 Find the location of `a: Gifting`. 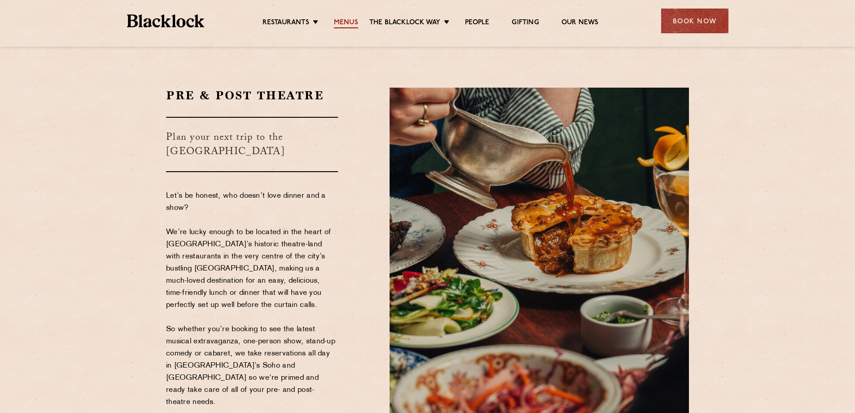

a: Gifting is located at coordinates (525, 23).